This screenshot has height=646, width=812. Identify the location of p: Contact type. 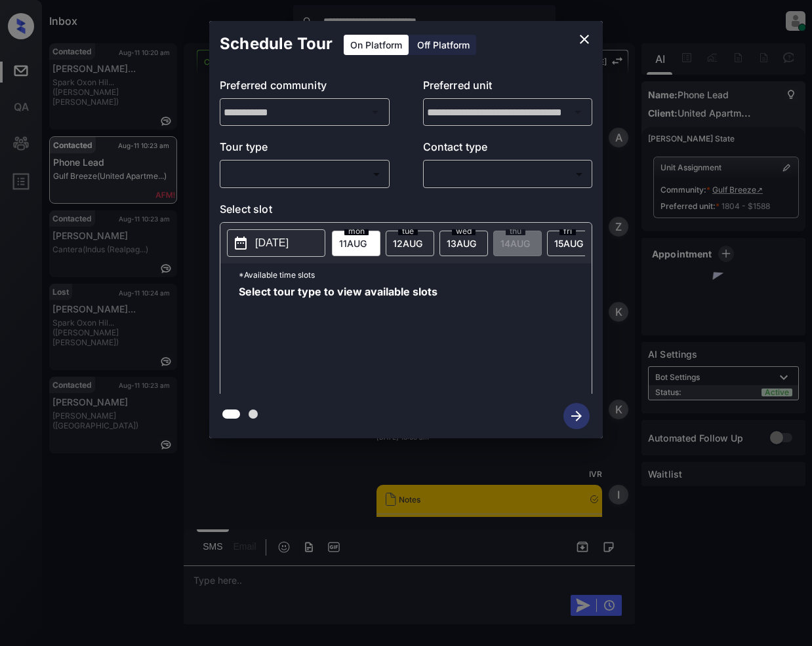
(507, 150).